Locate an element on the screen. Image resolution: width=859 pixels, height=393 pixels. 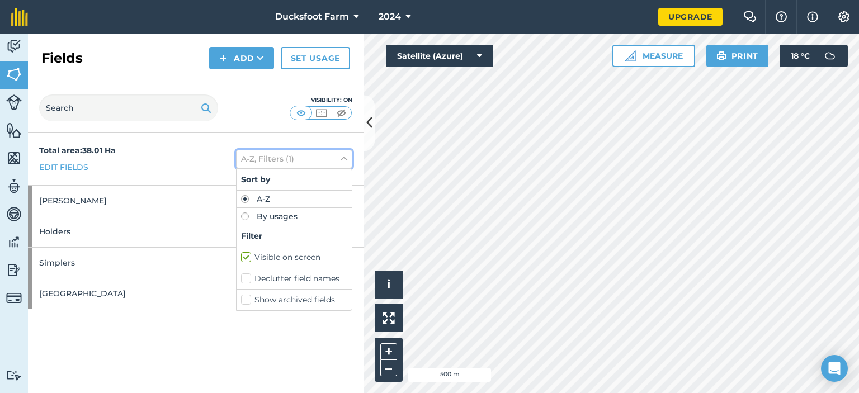
strong: Sort by is located at coordinates (256, 180).